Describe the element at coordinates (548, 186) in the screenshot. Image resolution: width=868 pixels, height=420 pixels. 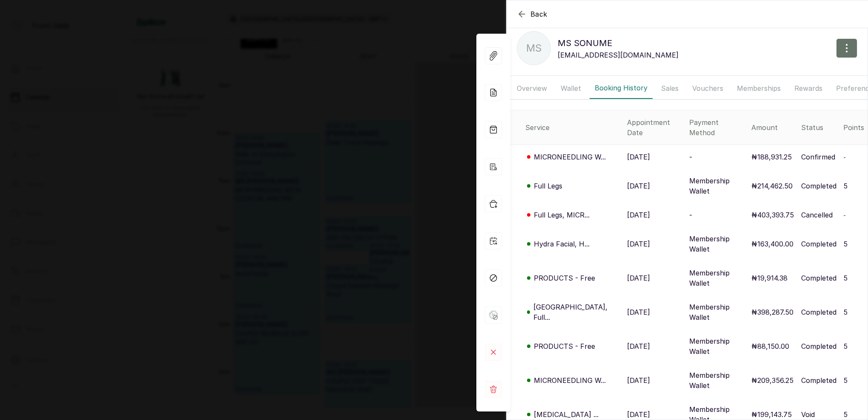
I see `p: Full Legs` at that location.